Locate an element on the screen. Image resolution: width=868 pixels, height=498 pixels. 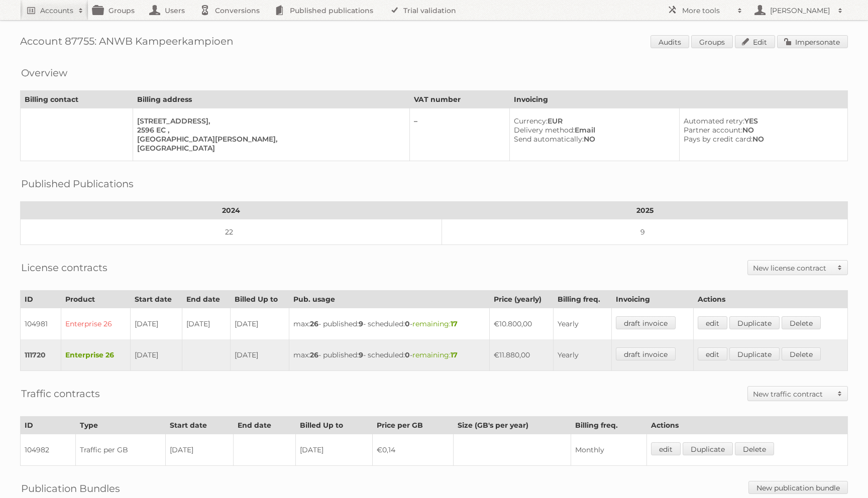
th: Product is located at coordinates (95, 299).